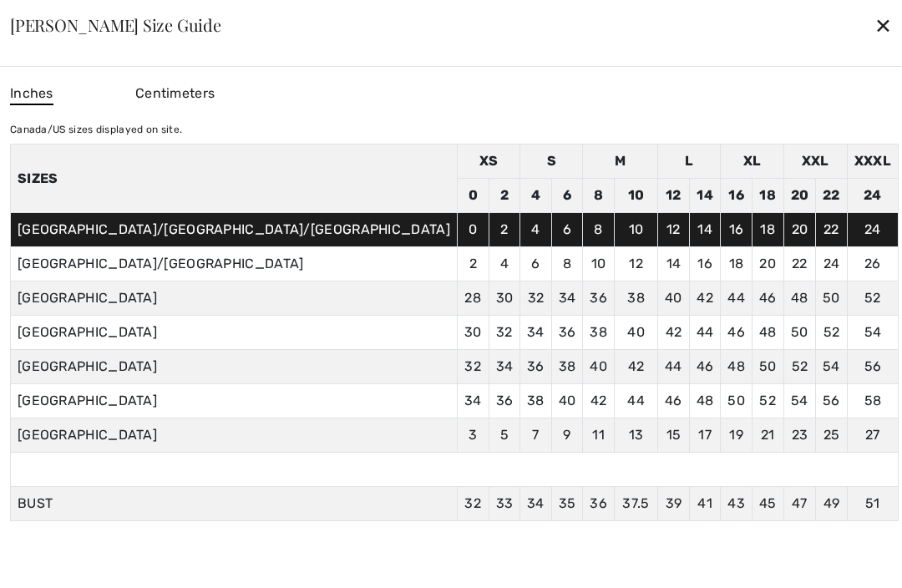  What do you see at coordinates (768, 435) in the screenshot?
I see `td: 21` at bounding box center [768, 435].